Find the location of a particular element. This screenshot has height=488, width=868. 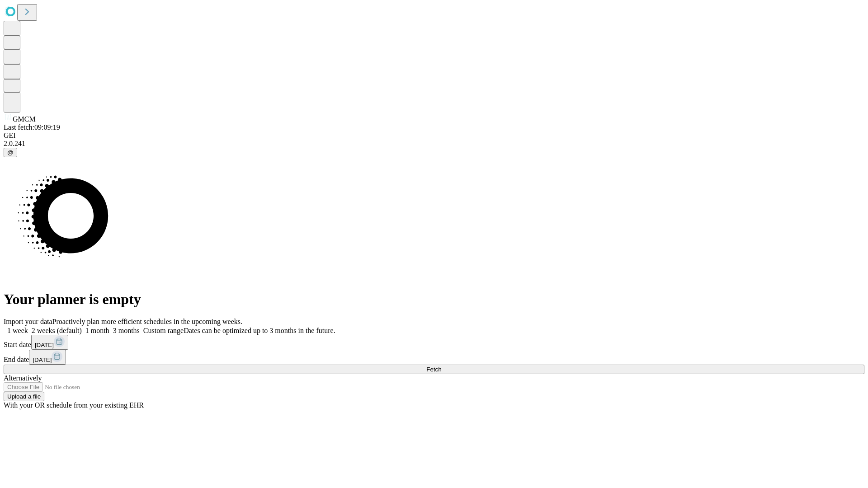

span: Import your data is located at coordinates (28, 321).